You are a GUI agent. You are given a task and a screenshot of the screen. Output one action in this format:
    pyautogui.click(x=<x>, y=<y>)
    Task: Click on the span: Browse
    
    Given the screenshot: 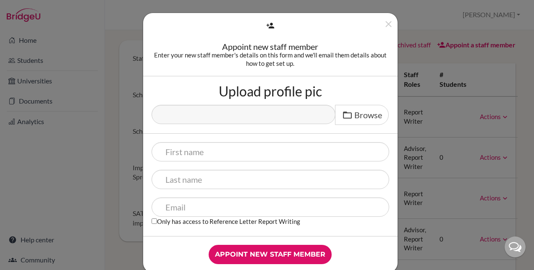 What is the action you would take?
    pyautogui.click(x=368, y=115)
    